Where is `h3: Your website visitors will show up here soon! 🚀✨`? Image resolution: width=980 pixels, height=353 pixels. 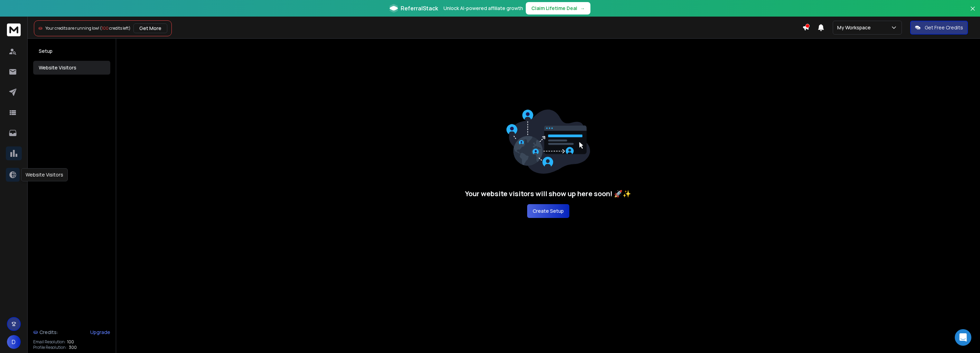 h3: Your website visitors will show up here soon! 🚀✨ is located at coordinates (548, 194).